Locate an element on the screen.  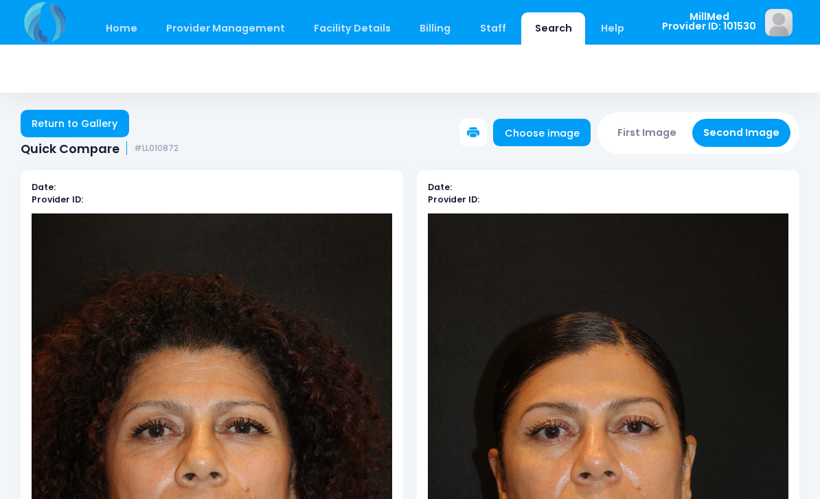
button: Second Image is located at coordinates (742, 133).